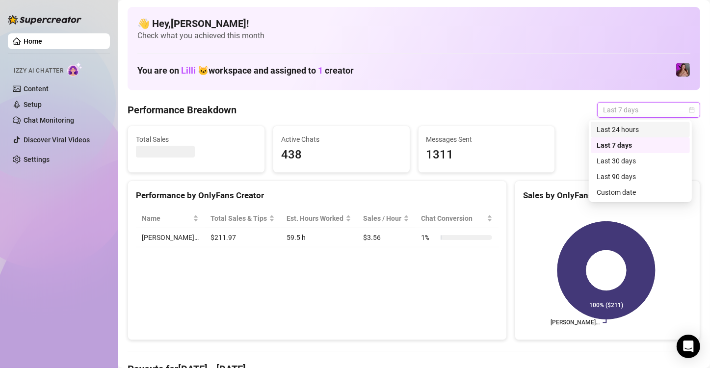 This screenshot has width=710, height=368. I want to click on div: Open Intercom Messenger, so click(689, 347).